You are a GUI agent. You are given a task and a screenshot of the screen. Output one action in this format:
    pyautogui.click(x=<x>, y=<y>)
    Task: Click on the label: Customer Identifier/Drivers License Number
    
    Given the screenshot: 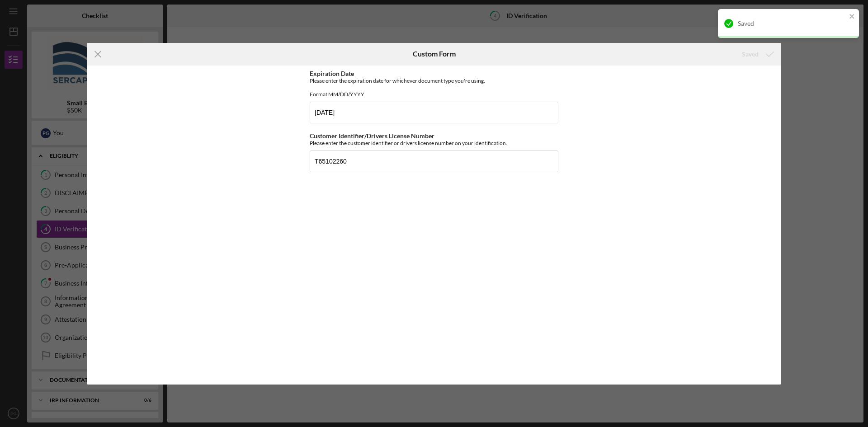 What is the action you would take?
    pyautogui.click(x=372, y=135)
    